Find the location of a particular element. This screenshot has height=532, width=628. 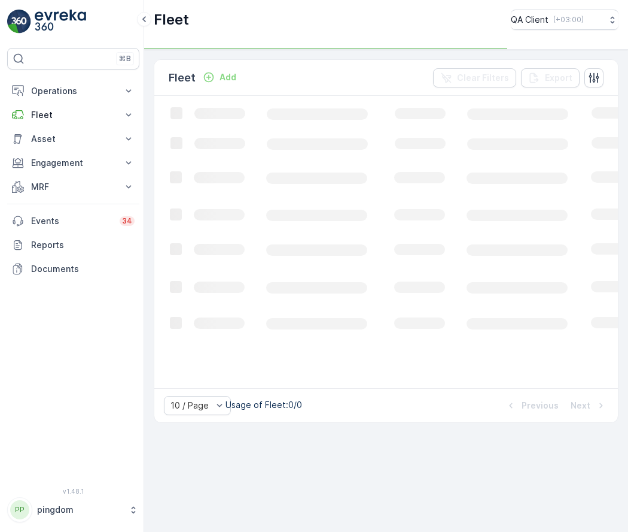

button: Next is located at coordinates (589, 405).